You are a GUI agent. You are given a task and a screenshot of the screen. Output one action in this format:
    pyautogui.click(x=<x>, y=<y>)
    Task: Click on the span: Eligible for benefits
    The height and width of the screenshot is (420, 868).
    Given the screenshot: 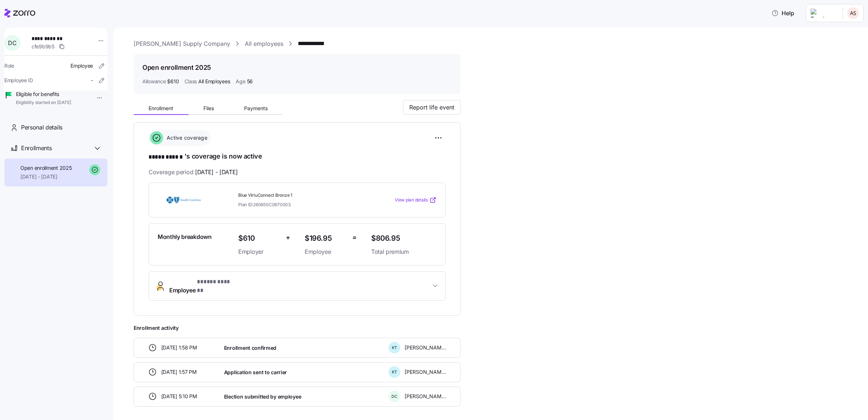 What is the action you would take?
    pyautogui.click(x=44, y=94)
    